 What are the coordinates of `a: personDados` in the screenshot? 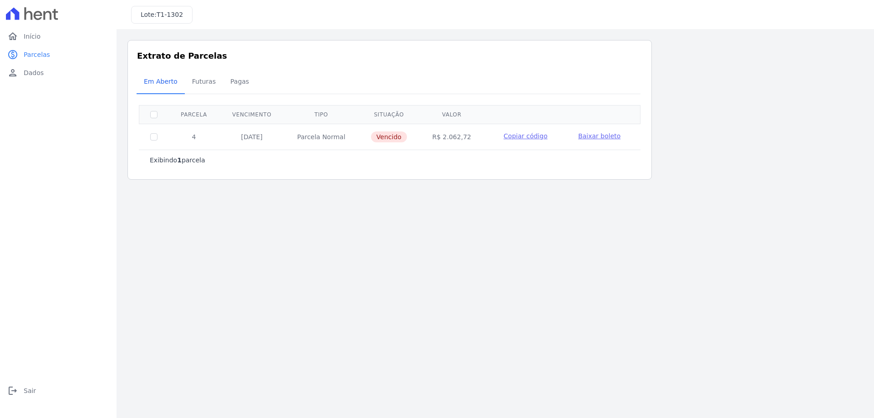 It's located at (58, 73).